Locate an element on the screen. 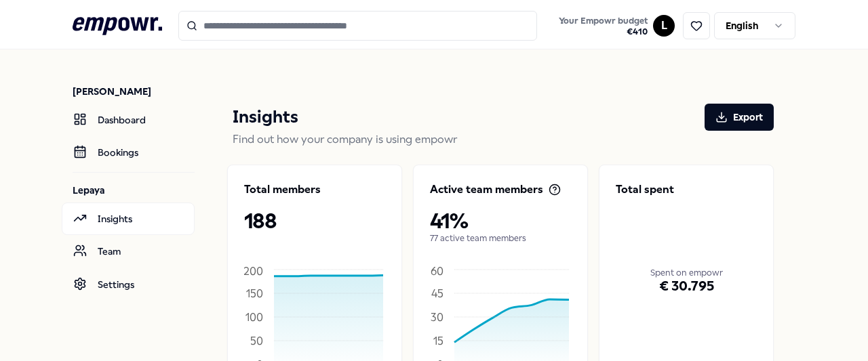  a: Dashboard is located at coordinates (128, 120).